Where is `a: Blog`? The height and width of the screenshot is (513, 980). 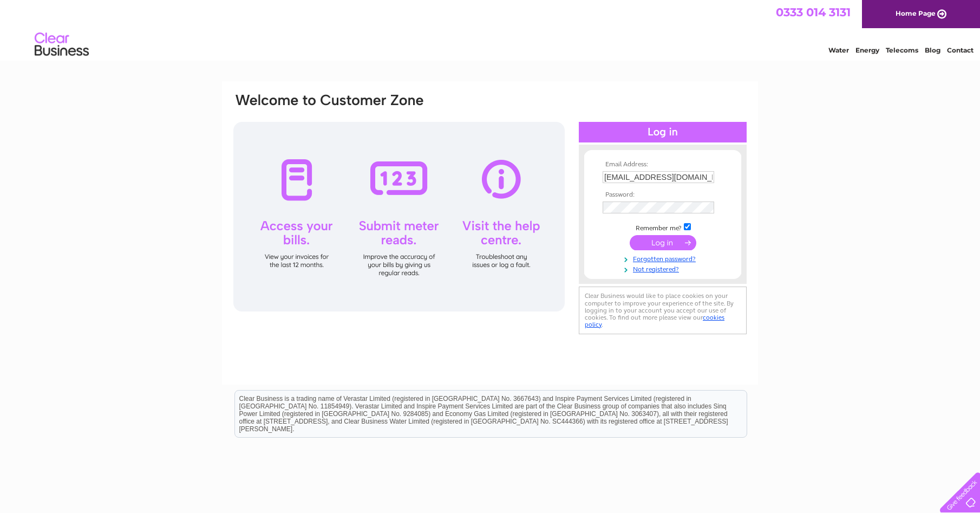 a: Blog is located at coordinates (932, 50).